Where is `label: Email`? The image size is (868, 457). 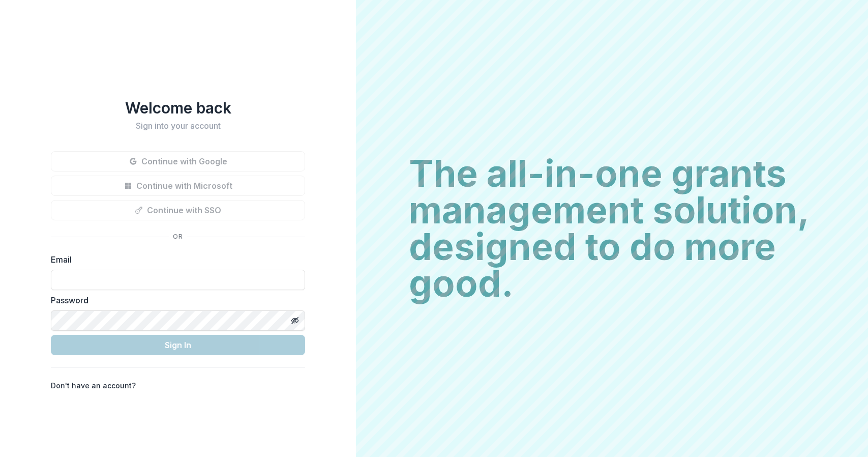 label: Email is located at coordinates (175, 260).